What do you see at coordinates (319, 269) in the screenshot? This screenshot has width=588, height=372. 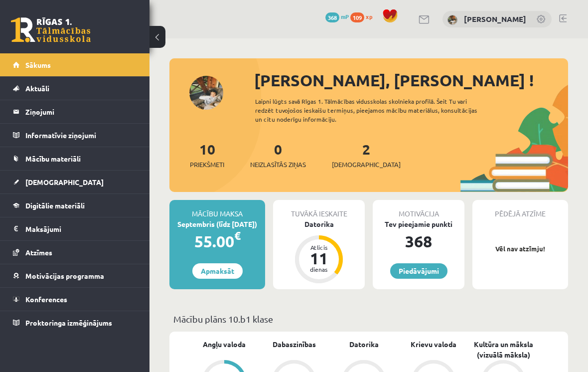 I see `div: dienas` at bounding box center [319, 269].